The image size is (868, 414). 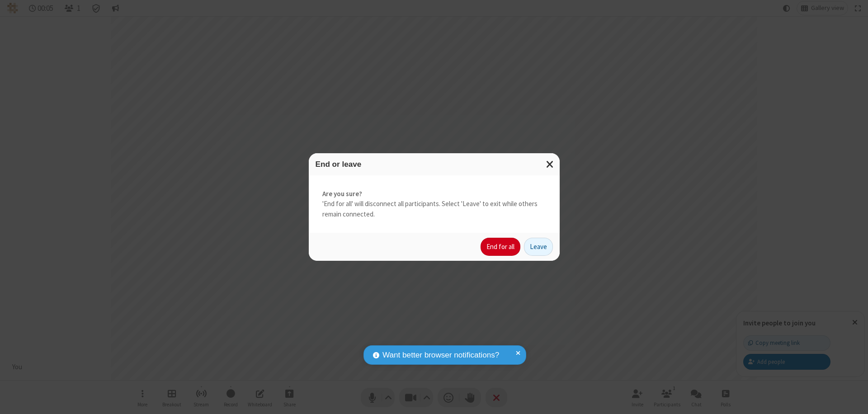 I want to click on span: Want better browser notifications?, so click(x=441, y=355).